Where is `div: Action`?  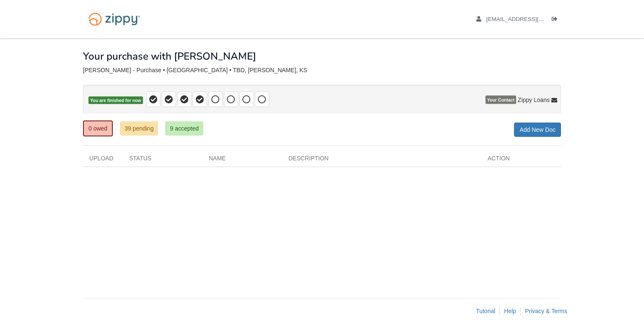
div: Action is located at coordinates (521, 160).